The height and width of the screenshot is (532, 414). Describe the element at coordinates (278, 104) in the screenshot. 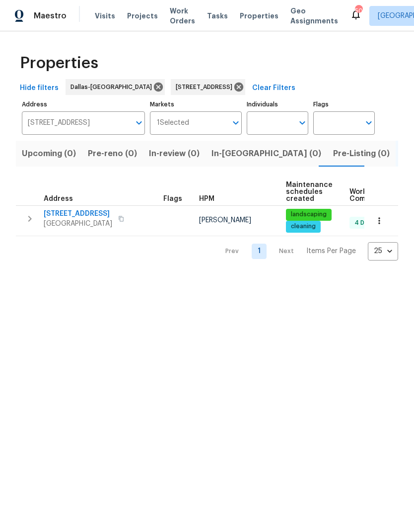

I see `label: Individuals` at that location.